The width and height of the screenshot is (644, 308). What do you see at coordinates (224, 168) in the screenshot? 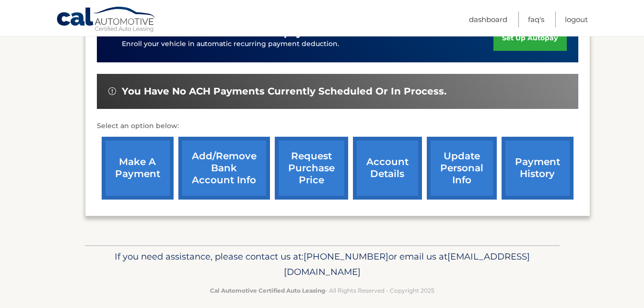
I see `a: Add/Remove bank account info` at bounding box center [224, 168].